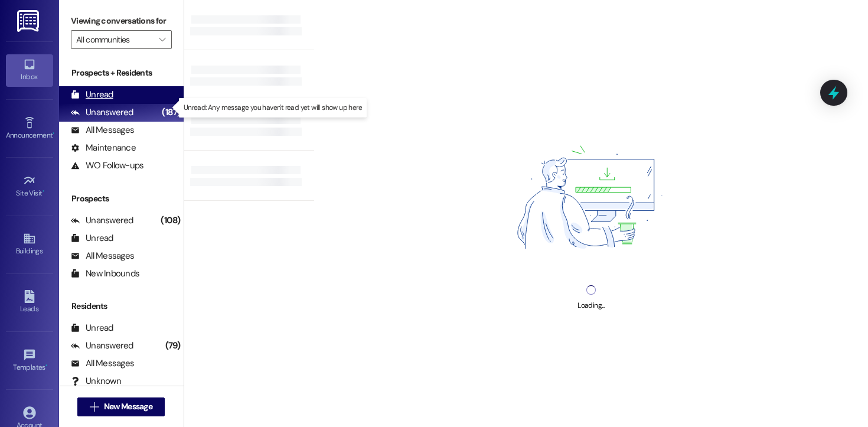  I want to click on div: WO Follow-ups, so click(106, 165).